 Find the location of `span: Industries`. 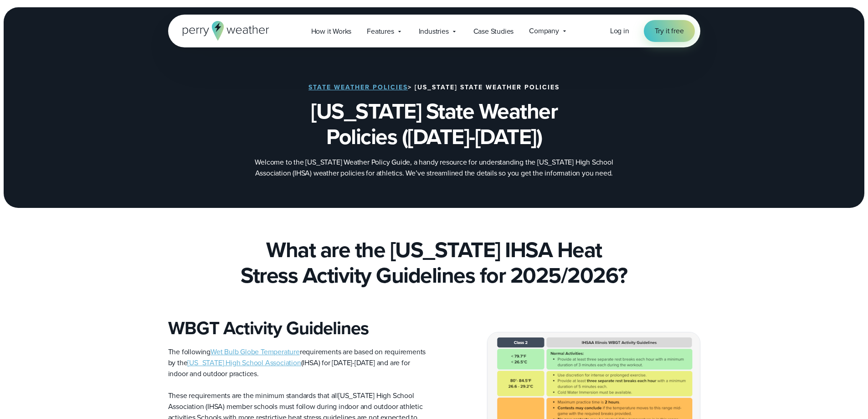

span: Industries is located at coordinates (434, 32).